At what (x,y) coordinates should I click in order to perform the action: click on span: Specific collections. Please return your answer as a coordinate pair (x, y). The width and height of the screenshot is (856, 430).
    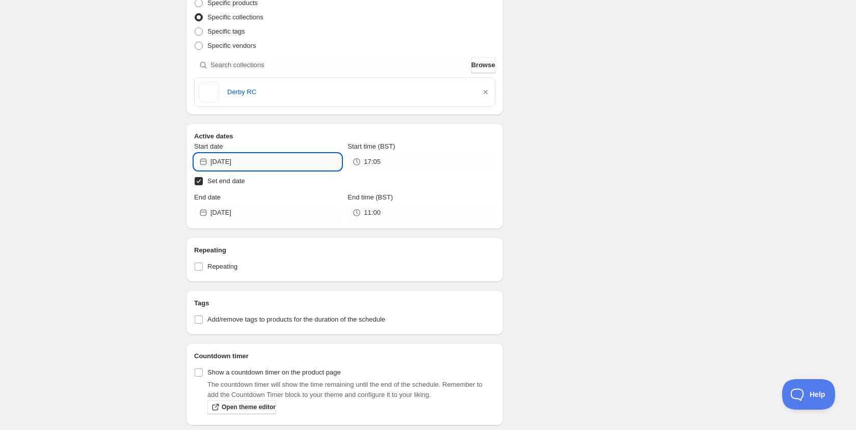
    Looking at the image, I should click on (235, 17).